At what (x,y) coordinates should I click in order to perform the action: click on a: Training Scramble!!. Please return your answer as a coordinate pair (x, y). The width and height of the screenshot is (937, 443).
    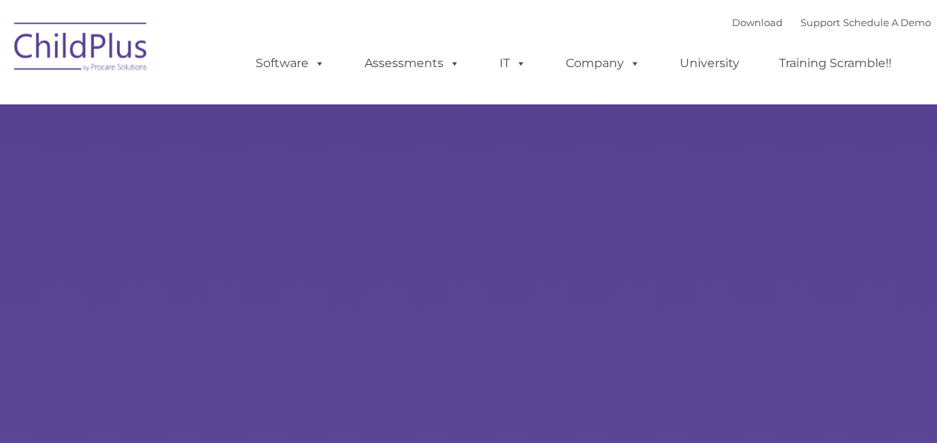
    Looking at the image, I should click on (835, 63).